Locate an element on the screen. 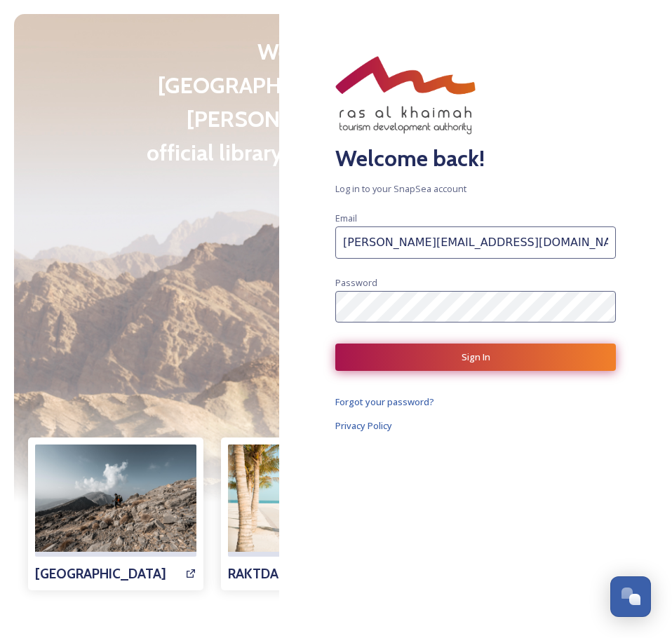  img: 4A12772D-B6F2-4164-A582A31F39726F87.jpg is located at coordinates (116, 498).